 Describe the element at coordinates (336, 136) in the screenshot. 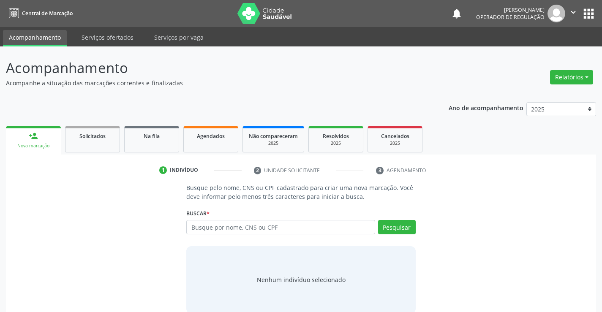

I see `span: Resolvidos` at that location.